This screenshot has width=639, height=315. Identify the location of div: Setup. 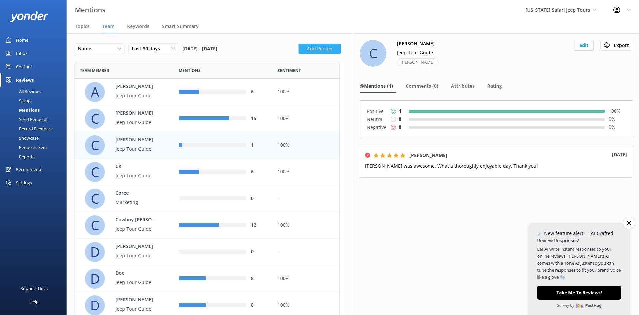
(17, 101).